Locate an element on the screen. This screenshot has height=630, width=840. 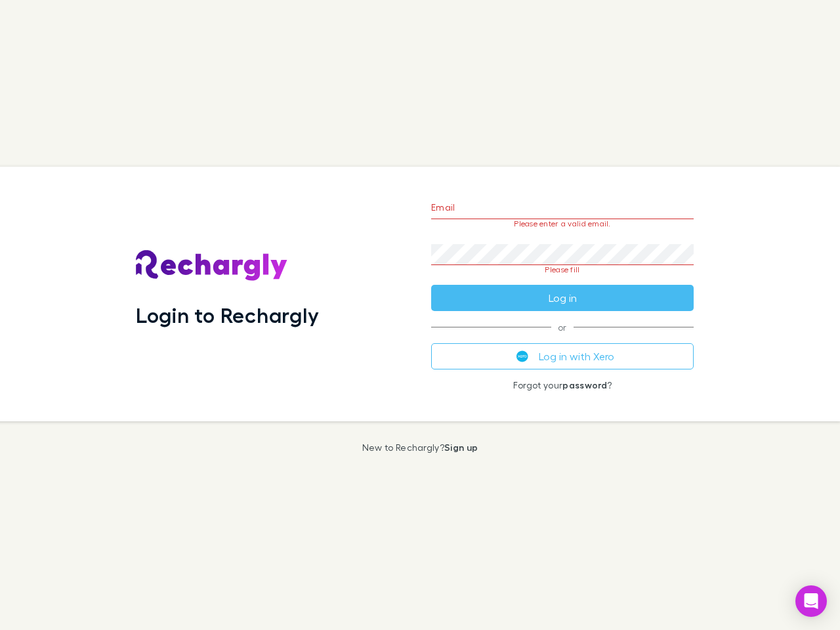
img: Rechargly's Logo is located at coordinates (212, 266).